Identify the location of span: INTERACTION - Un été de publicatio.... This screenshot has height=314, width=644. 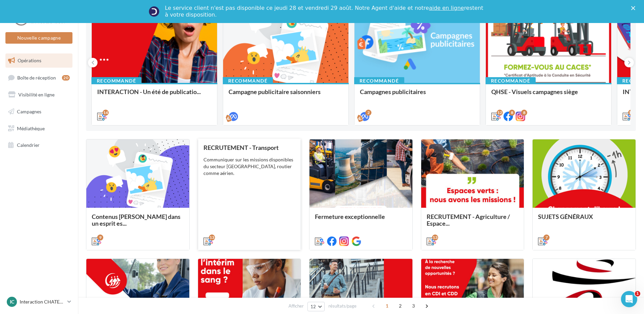
(149, 91).